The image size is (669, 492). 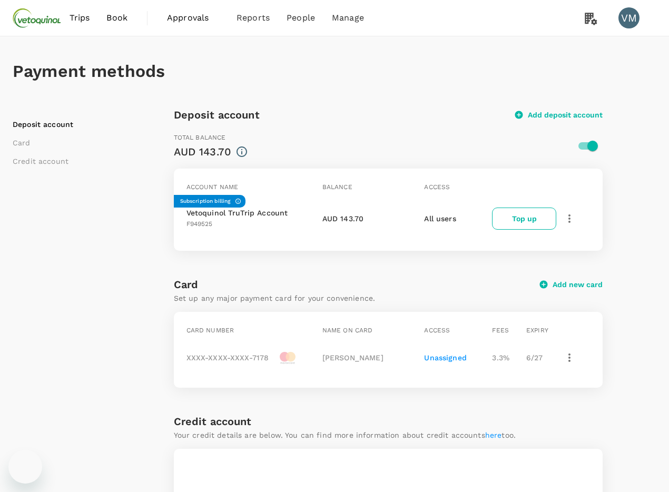 I want to click on div: VM, so click(x=629, y=18).